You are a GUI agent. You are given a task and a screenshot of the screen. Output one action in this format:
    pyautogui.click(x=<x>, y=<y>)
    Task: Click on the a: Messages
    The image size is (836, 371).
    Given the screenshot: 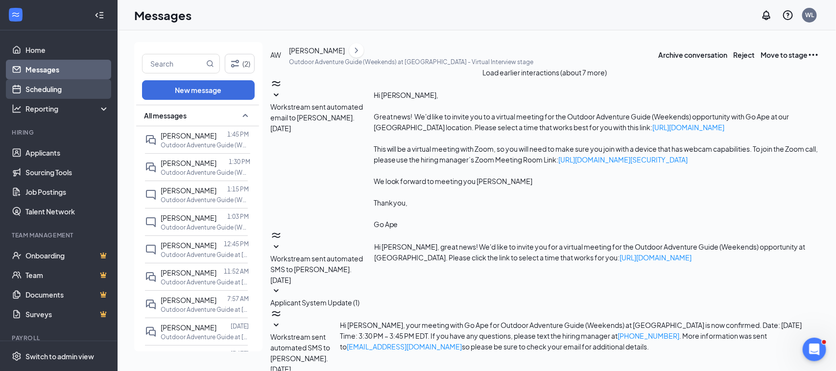 What is the action you would take?
    pyautogui.click(x=67, y=70)
    